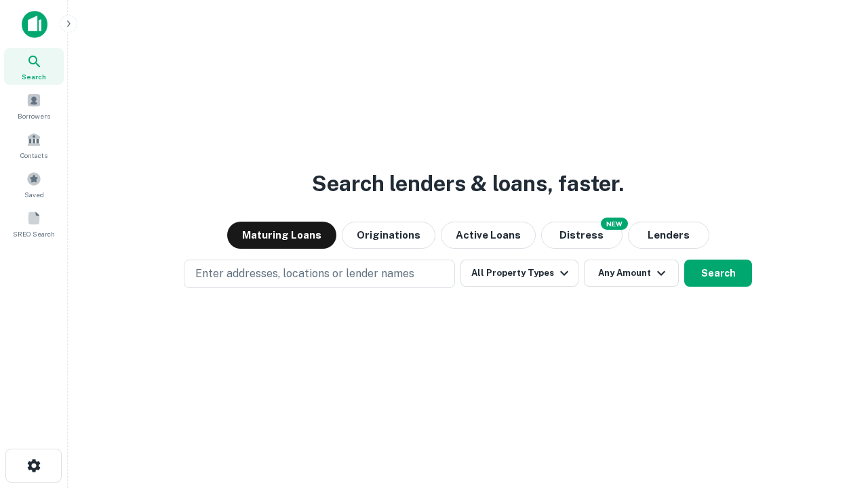 This screenshot has height=488, width=868. What do you see at coordinates (719, 274) in the screenshot?
I see `button: Search` at bounding box center [719, 274].